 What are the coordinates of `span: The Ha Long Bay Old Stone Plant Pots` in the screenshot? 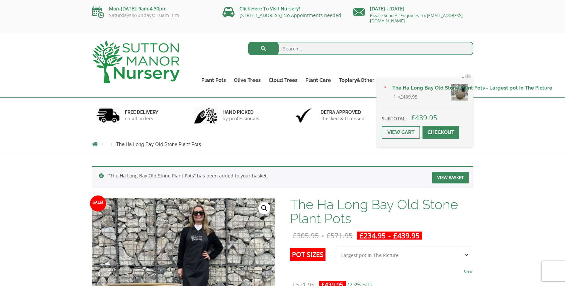 It's located at (159, 144).